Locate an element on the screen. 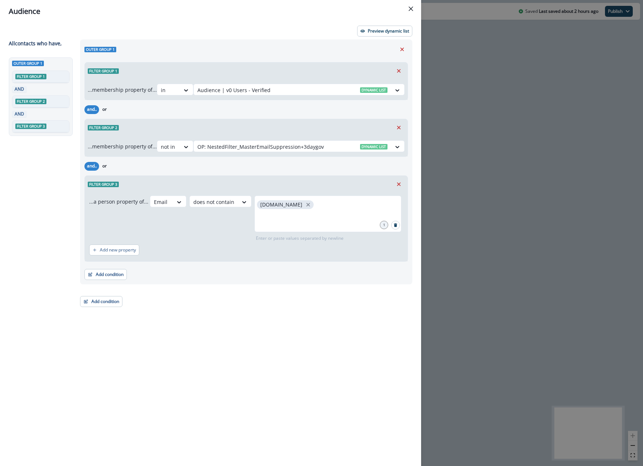 This screenshot has width=643, height=466. div: 1 is located at coordinates (384, 225).